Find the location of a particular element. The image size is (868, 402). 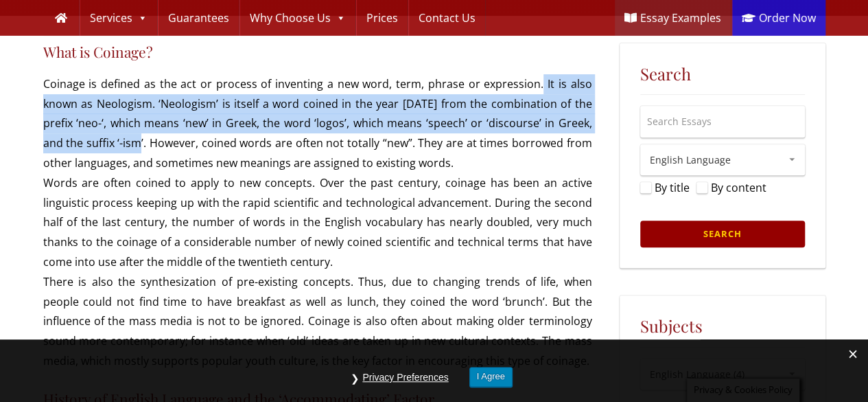

p: Coinage is defined as the act or process of inventing a new word, term, phrase or expression. It ... is located at coordinates (318, 222).